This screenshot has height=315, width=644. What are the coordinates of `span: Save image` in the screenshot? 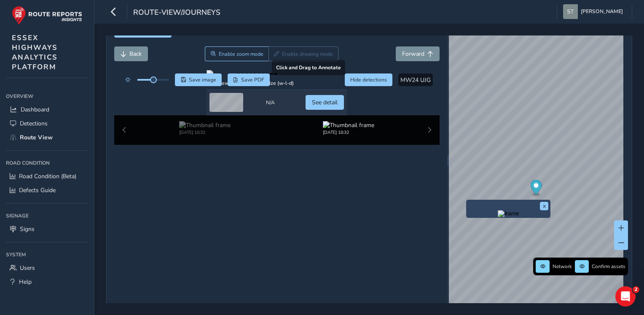 It's located at (202, 80).